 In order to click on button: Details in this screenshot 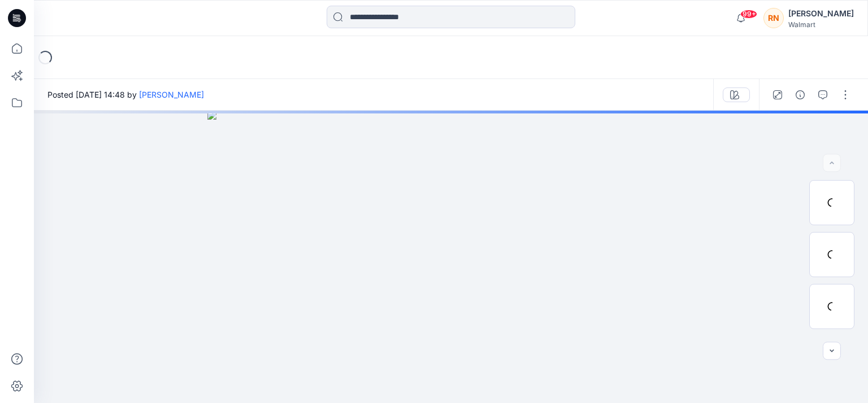, I will do `click(799, 95)`.